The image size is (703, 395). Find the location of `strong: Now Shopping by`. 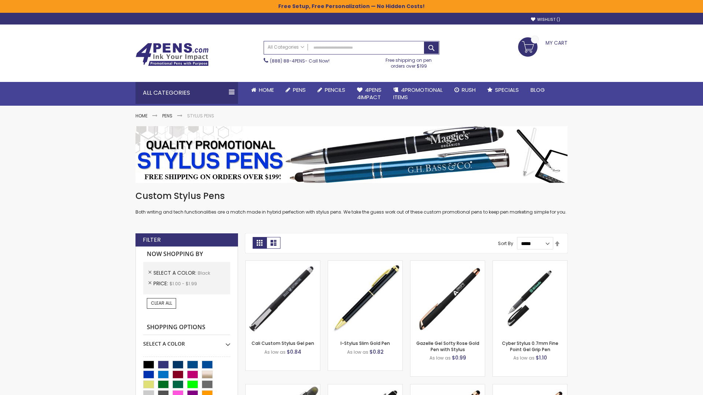

strong: Now Shopping by is located at coordinates (187, 254).